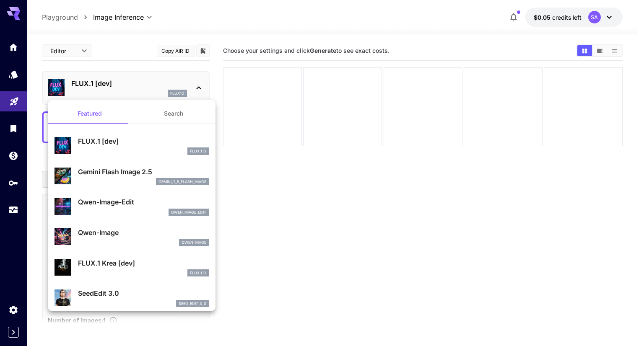 The height and width of the screenshot is (346, 644). Describe the element at coordinates (32, 17) in the screenshot. I see `div: v 4.0.25` at that location.